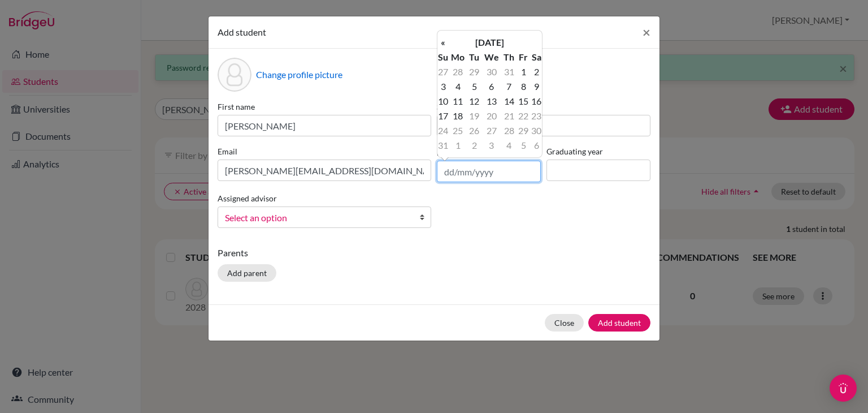  What do you see at coordinates (523, 116) in the screenshot?
I see `td: 22` at bounding box center [523, 116].